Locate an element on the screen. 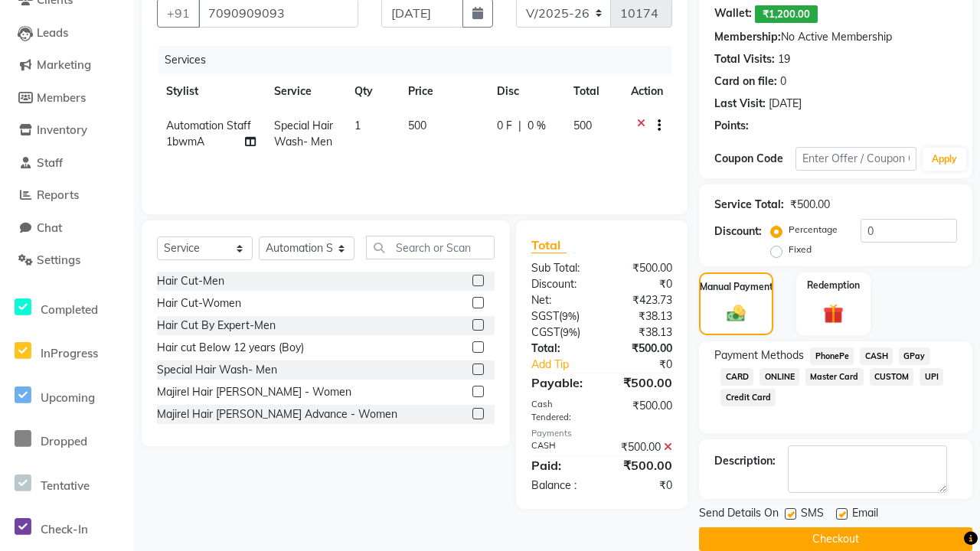  img: _gift.svg is located at coordinates (833, 314).